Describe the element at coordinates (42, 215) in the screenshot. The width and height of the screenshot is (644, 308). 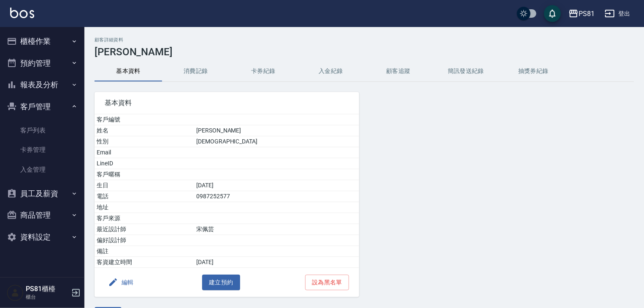
I see `button: 商品管理` at that location.